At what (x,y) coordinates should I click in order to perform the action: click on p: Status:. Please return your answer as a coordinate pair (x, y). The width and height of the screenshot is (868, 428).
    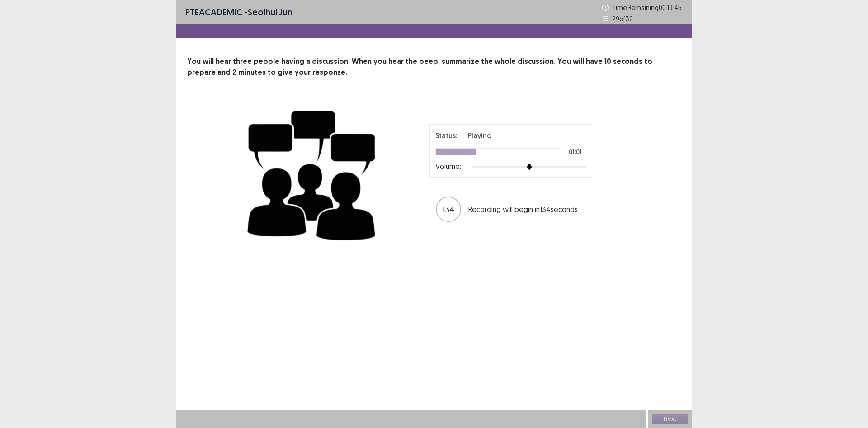
    Looking at the image, I should click on (447, 135).